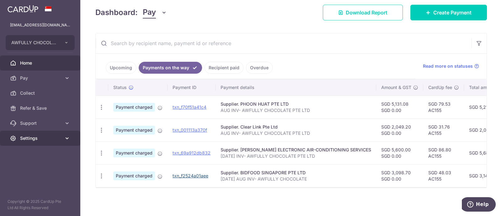  I want to click on a: txn_f2524a01aee, so click(190, 176).